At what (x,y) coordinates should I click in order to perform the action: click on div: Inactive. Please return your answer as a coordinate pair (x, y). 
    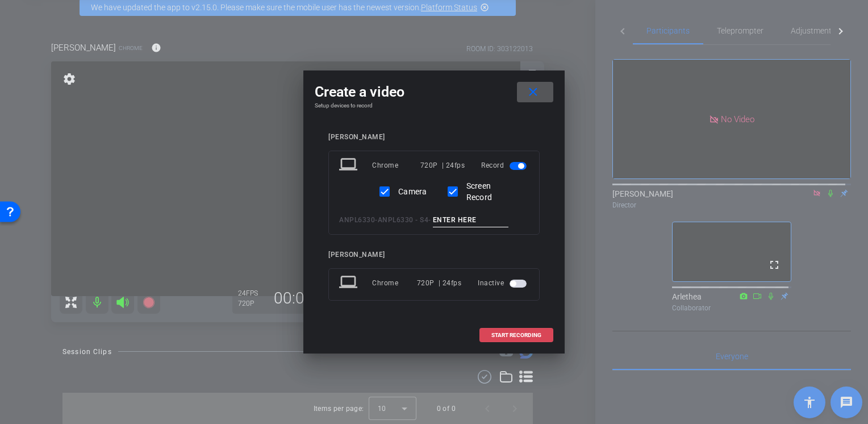
    Looking at the image, I should click on (504, 283).